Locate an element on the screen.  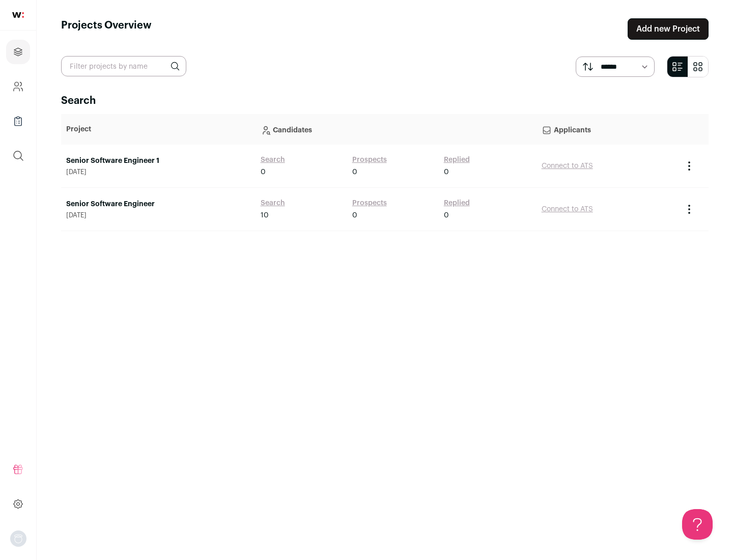
p: Candidates is located at coordinates (396, 129).